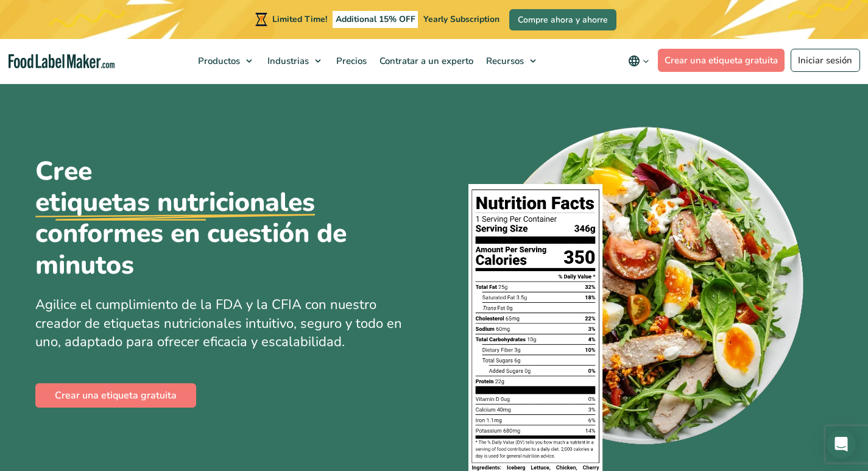 This screenshot has height=471, width=868. I want to click on span: Contratar a un experto, so click(425, 61).